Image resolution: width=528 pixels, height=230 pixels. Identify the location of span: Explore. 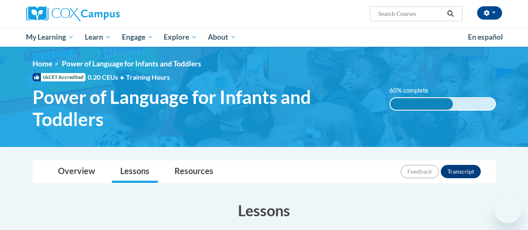
(180, 37).